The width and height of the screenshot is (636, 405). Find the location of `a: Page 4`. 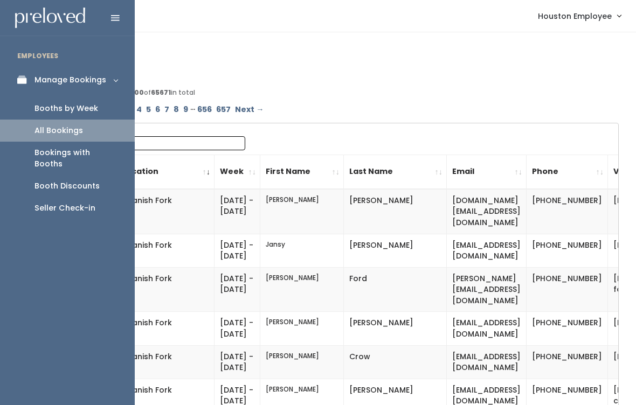

a: Page 4 is located at coordinates (139, 109).